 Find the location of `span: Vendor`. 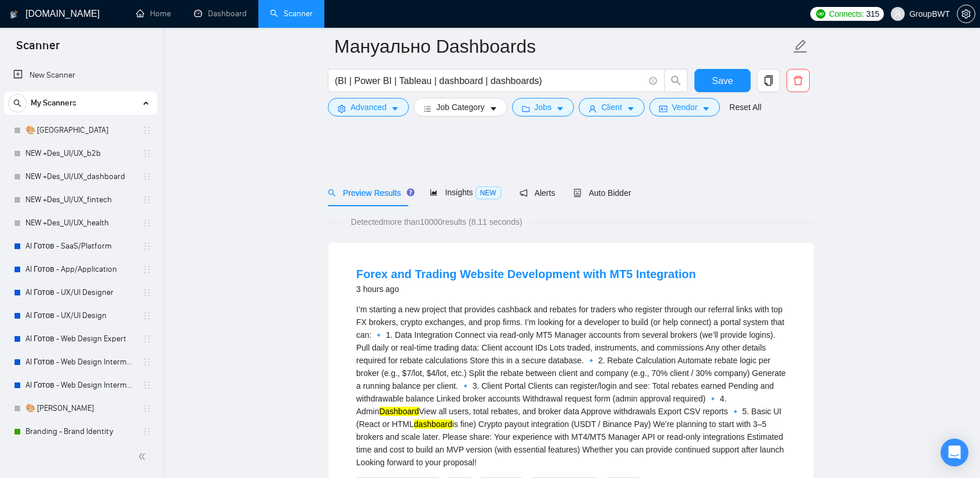

span: Vendor is located at coordinates (685, 107).